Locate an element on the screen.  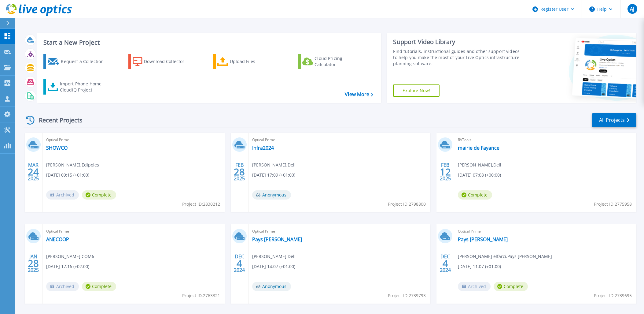
a: Download Collector is located at coordinates (162, 62).